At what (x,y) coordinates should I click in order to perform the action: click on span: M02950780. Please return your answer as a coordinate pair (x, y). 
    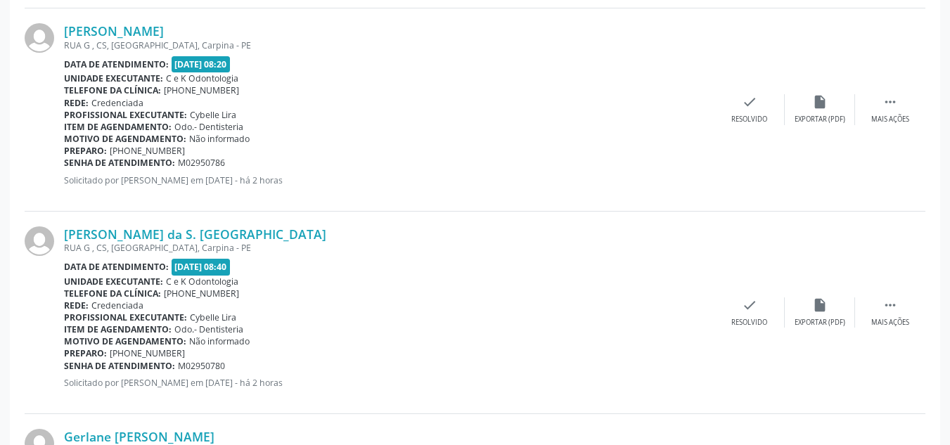
    Looking at the image, I should click on (201, 366).